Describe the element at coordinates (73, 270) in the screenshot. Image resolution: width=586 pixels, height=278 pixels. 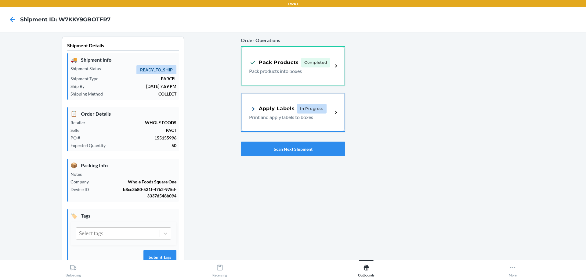
I see `div: Unloading` at that location.